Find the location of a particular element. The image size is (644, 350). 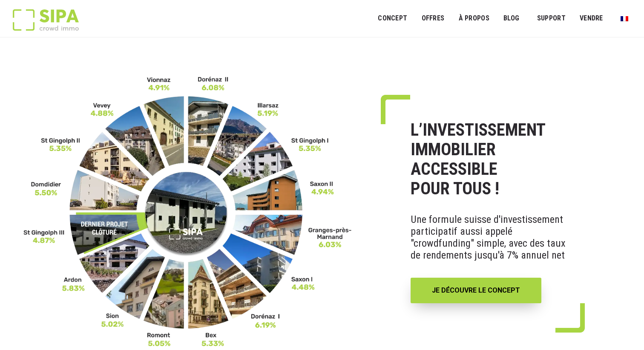

a: Passer à is located at coordinates (624, 18).